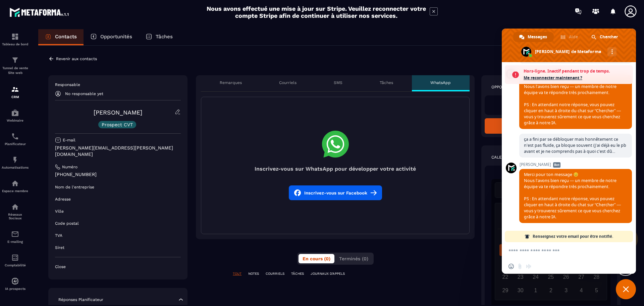 This screenshot has height=306, width=644. Describe the element at coordinates (39, 12) in the screenshot. I see `img: logo` at that location.